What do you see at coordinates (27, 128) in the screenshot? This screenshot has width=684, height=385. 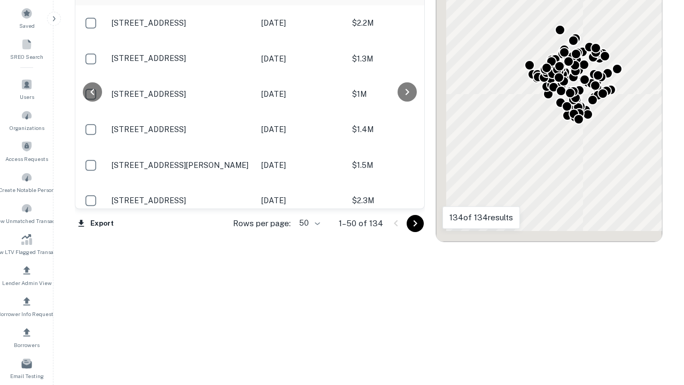 I see `span: Organizations` at bounding box center [27, 128].